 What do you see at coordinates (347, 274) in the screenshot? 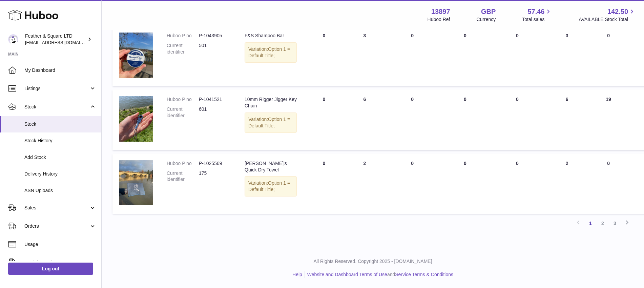
I see `a: Website and Dashboard Terms of Use` at bounding box center [347, 274].